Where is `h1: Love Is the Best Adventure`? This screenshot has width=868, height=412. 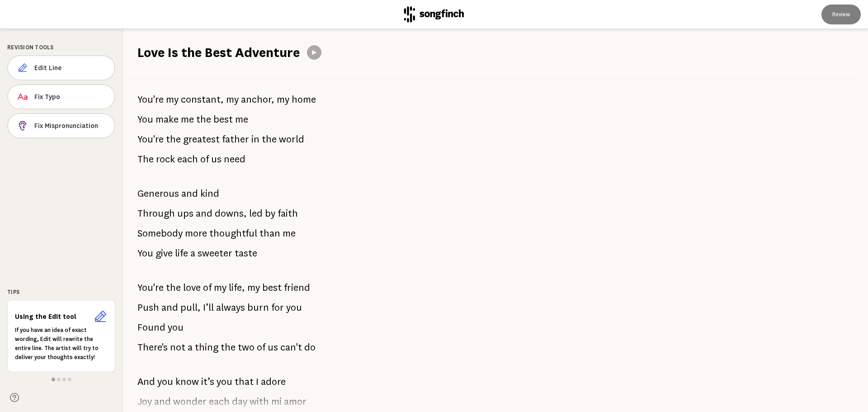 h1: Love Is the Best Adventure is located at coordinates (219, 53).